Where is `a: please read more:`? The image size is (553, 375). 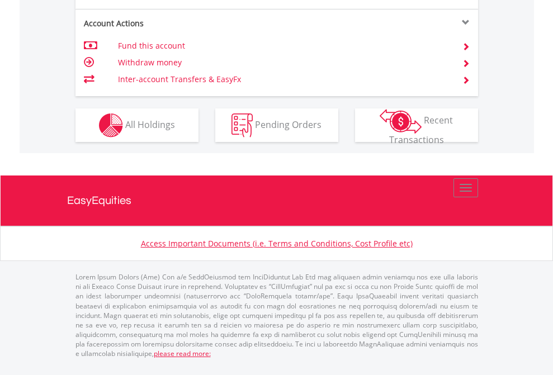 a: please read more: is located at coordinates (182, 353).